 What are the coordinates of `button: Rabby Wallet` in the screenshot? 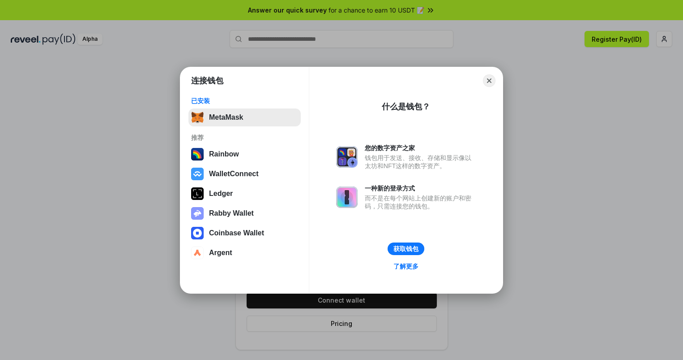 It's located at (244, 213).